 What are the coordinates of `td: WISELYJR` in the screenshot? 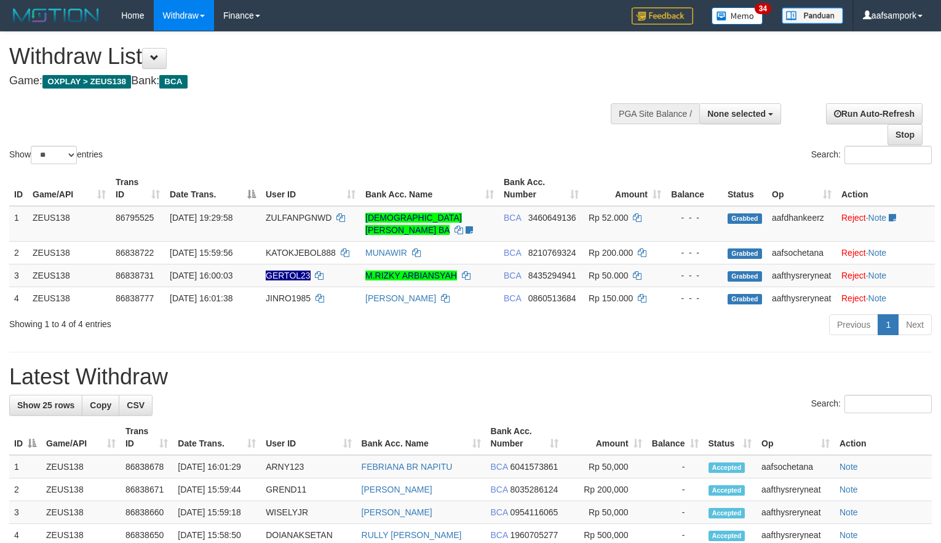 It's located at (308, 512).